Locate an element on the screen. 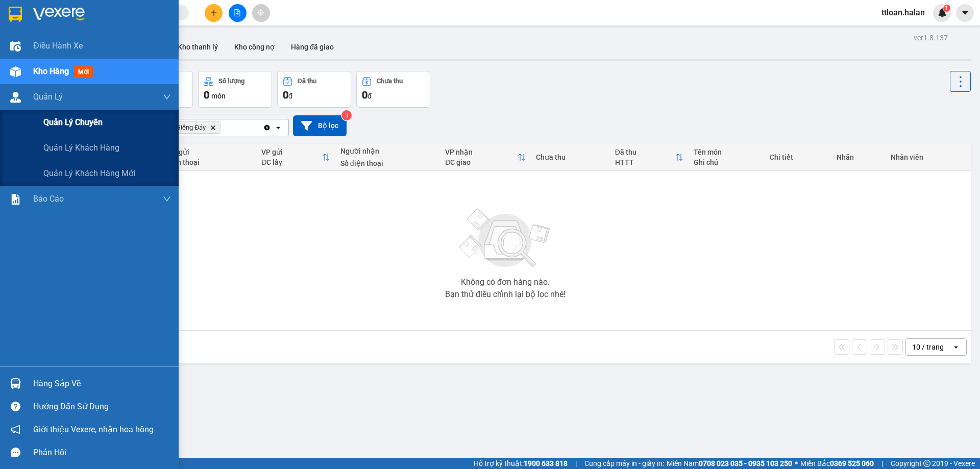 The height and width of the screenshot is (469, 980). div: VP nhận is located at coordinates (481, 153).